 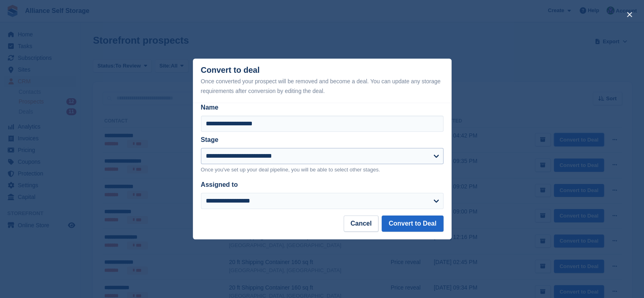 I want to click on label: Name, so click(x=322, y=107).